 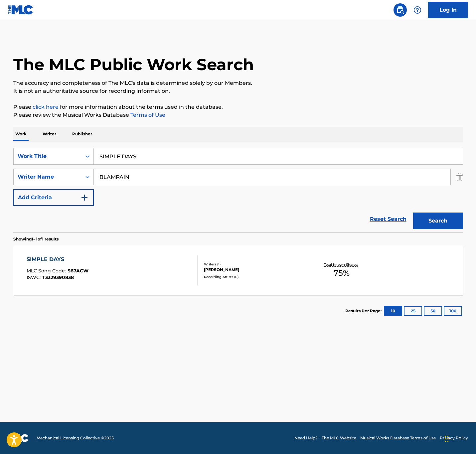 I want to click on div: Writer Name, so click(x=48, y=177).